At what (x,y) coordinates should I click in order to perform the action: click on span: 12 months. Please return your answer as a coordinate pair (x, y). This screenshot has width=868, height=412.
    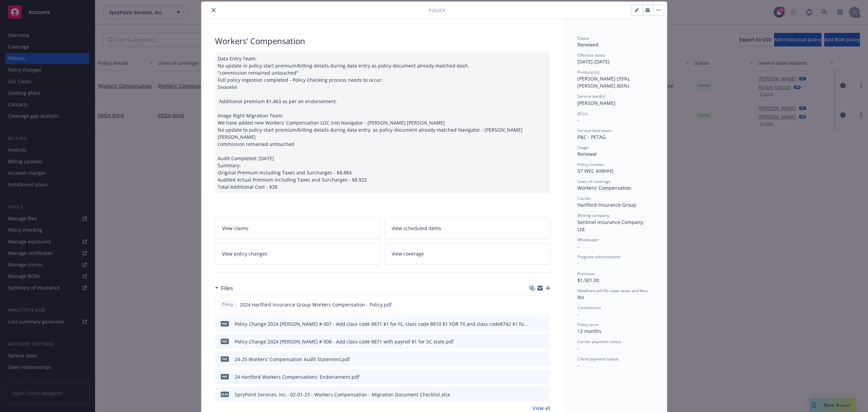
    Looking at the image, I should click on (590, 331).